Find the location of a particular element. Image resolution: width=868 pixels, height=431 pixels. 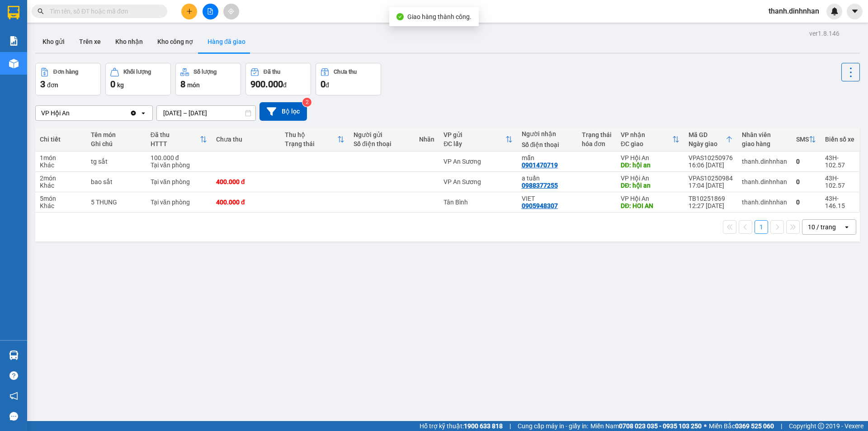

sup: 2 is located at coordinates (307, 102).